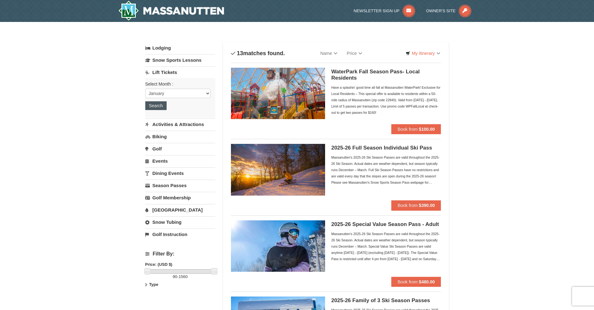 The width and height of the screenshot is (594, 310). I want to click on h5: WaterPark Fall Season Pass- Local Residents, so click(386, 75).